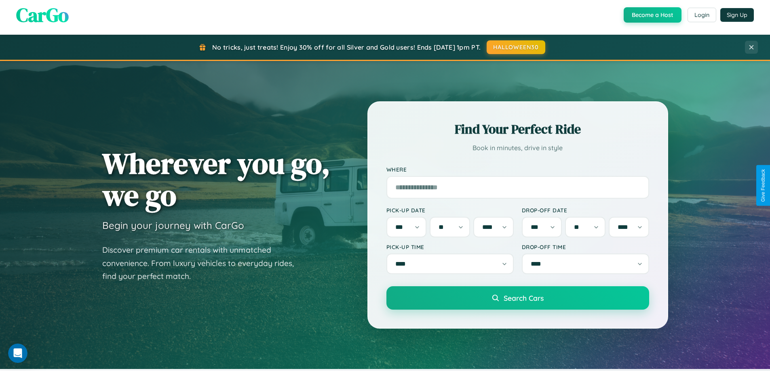 This screenshot has width=770, height=371. Describe the element at coordinates (216, 179) in the screenshot. I see `h1: Wherever you go, we go` at that location.